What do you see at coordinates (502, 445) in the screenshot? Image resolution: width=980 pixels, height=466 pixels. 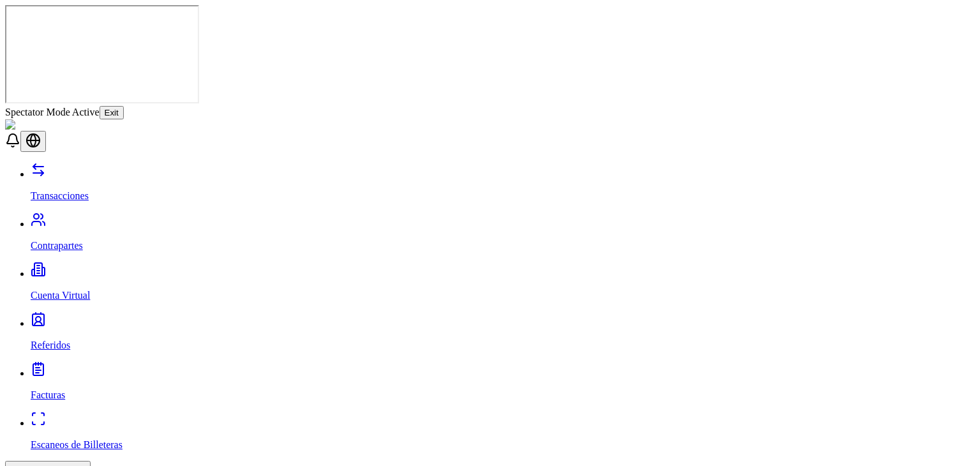 I see `p: Escaneos de Billeteras` at bounding box center [502, 445].